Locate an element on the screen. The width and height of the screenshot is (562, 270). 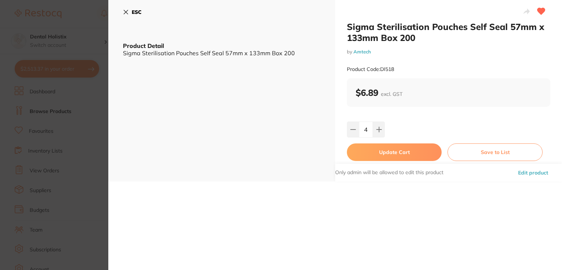
span: excl. GST is located at coordinates (391, 94).